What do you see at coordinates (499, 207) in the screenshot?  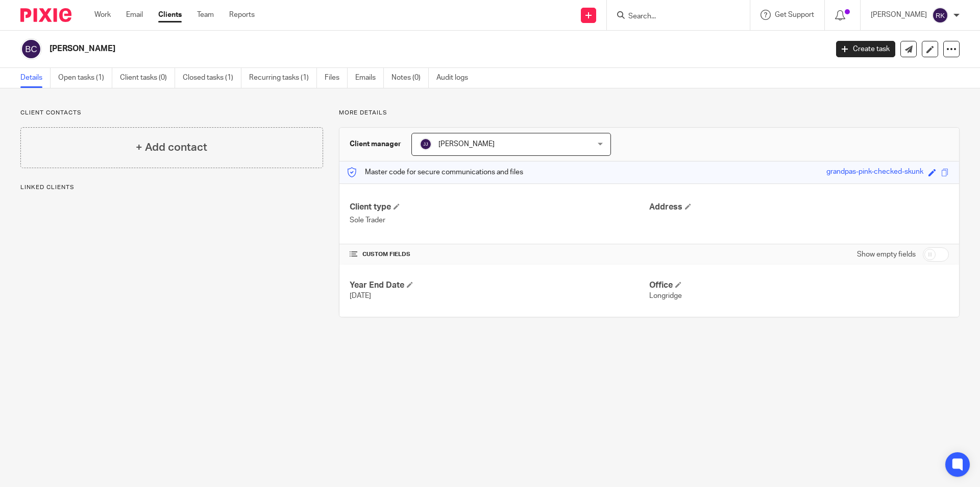 I see `h4: Client type` at bounding box center [499, 207].